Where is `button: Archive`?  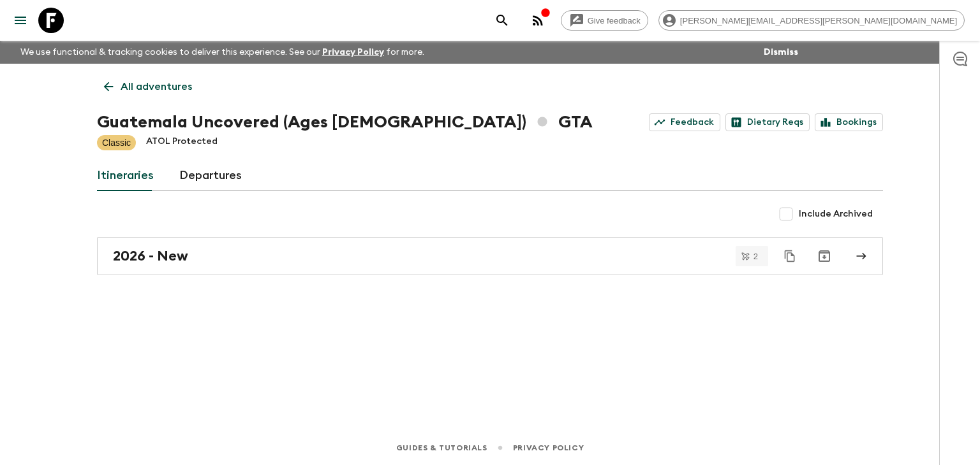
button: Archive is located at coordinates (824, 257).